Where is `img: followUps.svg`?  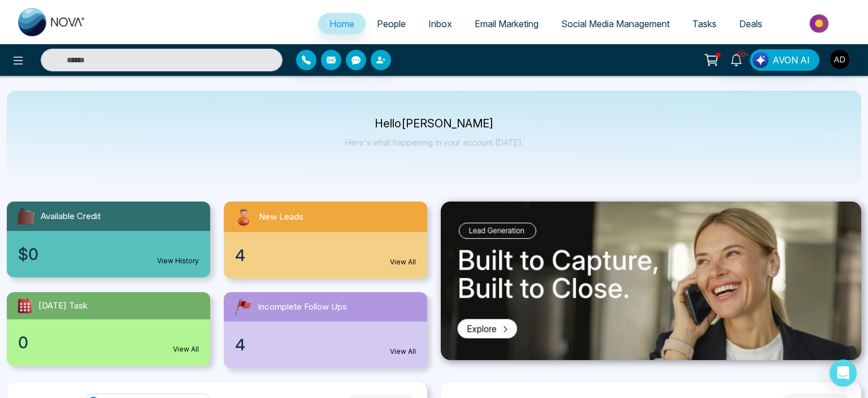
img: followUps.svg is located at coordinates (243, 307).